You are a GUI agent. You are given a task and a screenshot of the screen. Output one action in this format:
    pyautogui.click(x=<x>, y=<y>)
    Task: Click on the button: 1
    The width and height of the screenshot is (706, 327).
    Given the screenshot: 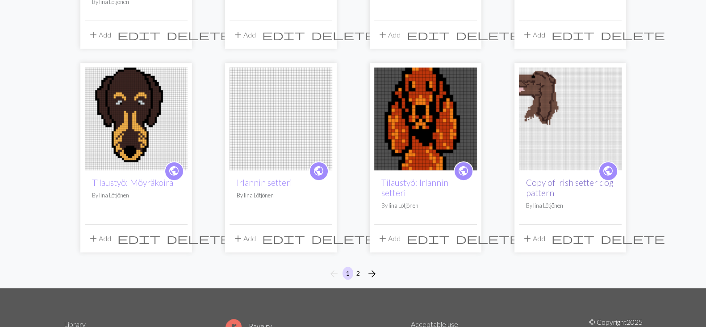 What is the action you would take?
    pyautogui.click(x=348, y=273)
    